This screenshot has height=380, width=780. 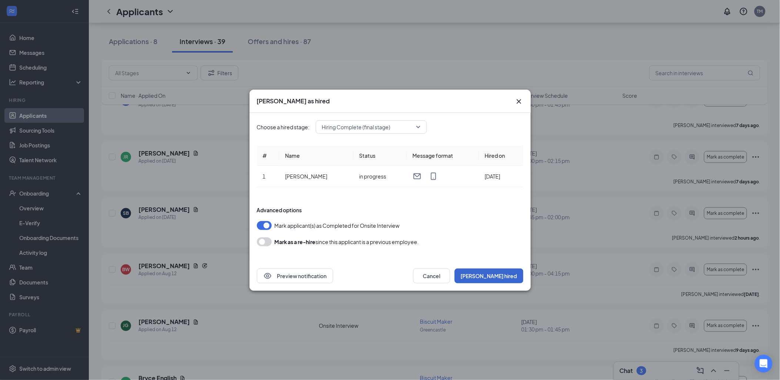 What do you see at coordinates (295, 242) in the screenshot?
I see `b: Mark as a re-hire` at bounding box center [295, 242].